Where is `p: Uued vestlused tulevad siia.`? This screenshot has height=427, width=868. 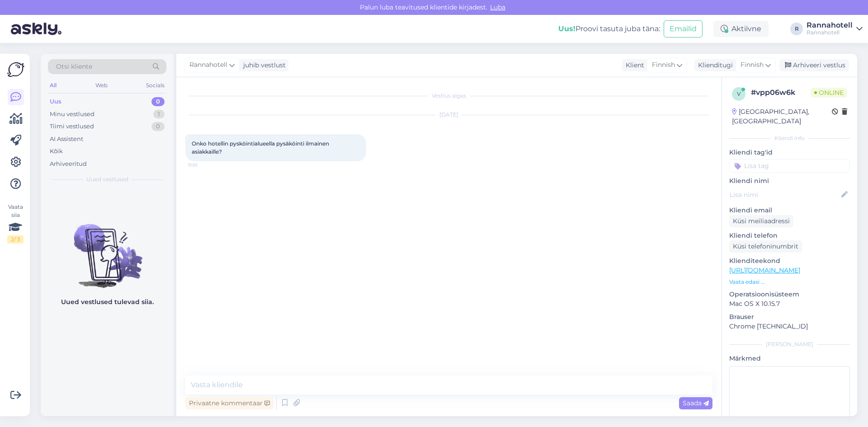
p: Uued vestlused tulevad siia. is located at coordinates (107, 301).